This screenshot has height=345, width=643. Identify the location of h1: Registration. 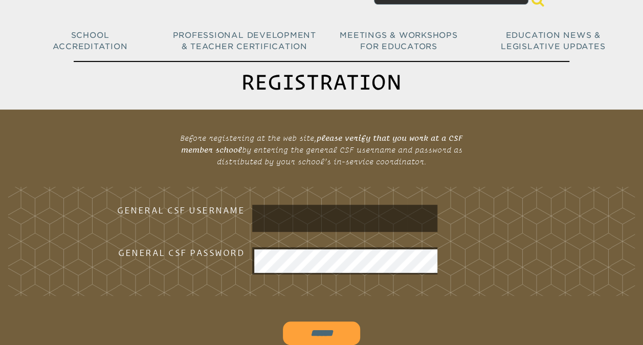
(321, 81).